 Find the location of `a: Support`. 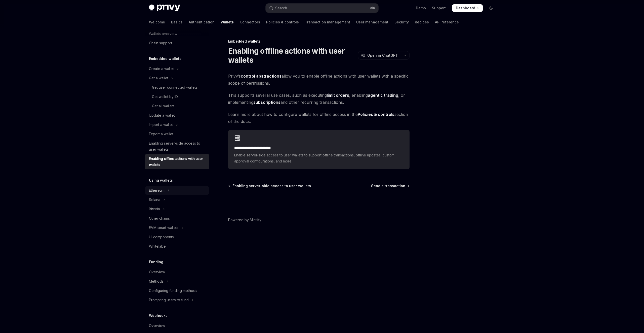

a: Support is located at coordinates (439, 8).